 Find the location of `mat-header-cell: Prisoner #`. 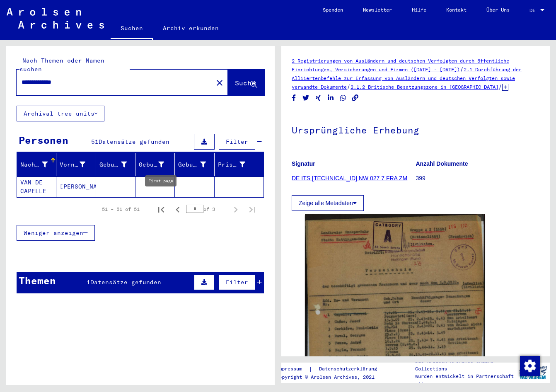

mat-header-cell: Prisoner # is located at coordinates (240, 164).